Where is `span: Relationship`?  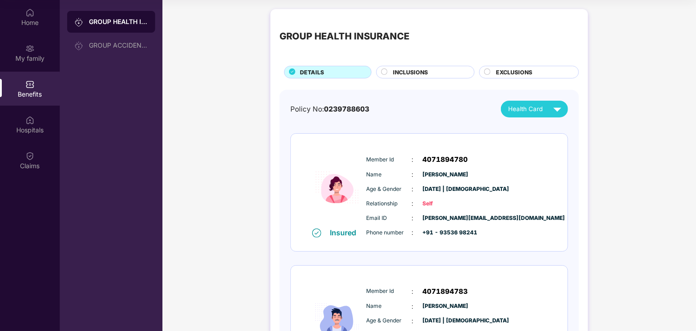
span: Relationship is located at coordinates (389, 204).